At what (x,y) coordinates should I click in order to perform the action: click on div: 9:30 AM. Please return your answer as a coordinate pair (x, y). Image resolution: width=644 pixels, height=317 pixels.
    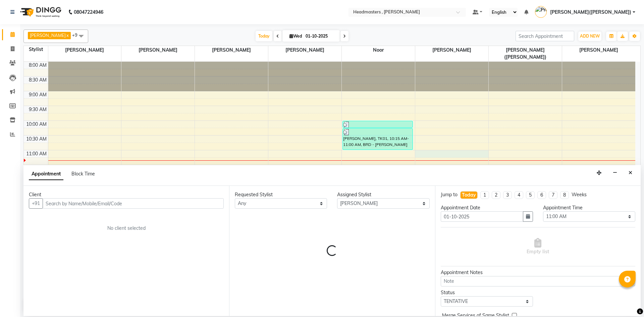
    Looking at the image, I should click on (38, 109).